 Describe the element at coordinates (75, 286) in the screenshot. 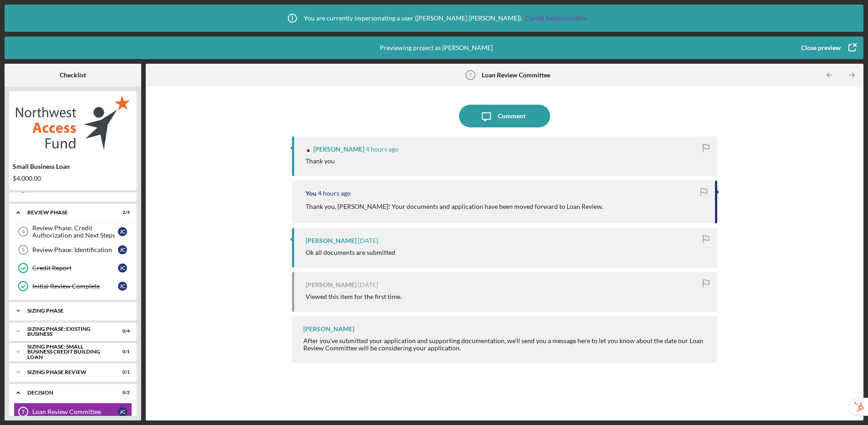

I see `div: Initial Review Complete` at that location.